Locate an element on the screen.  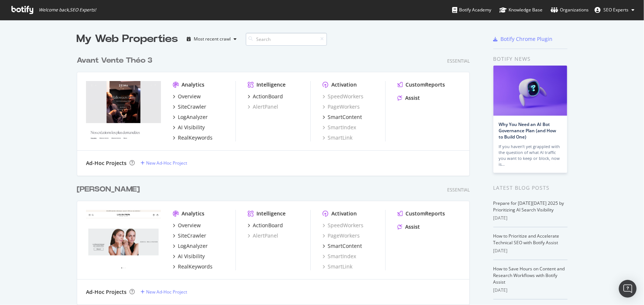
div: Botify Academy is located at coordinates (471, 10).